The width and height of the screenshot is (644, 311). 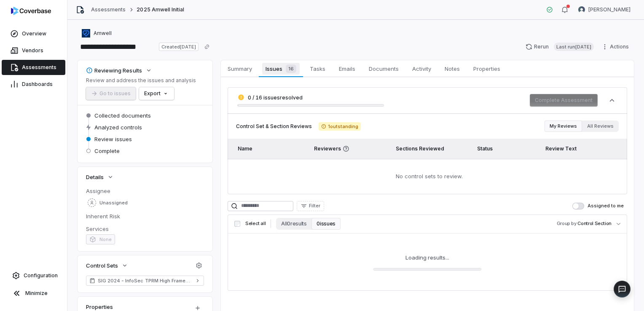 I want to click on span: Issues, so click(x=281, y=69).